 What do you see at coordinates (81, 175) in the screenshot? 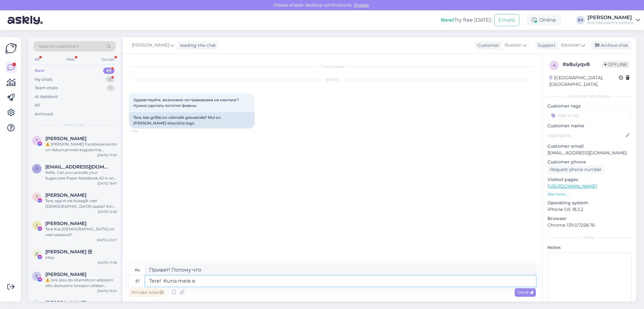
I see `div: Hello, Can you provide your Sugarcane Paper Notebook A5 in an unlined (blank) version? The produc...` at bounding box center [81, 175].